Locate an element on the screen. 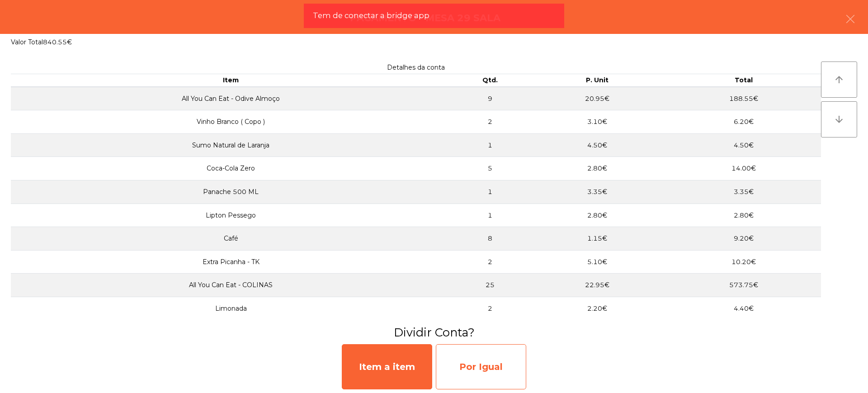  th: Total is located at coordinates (744, 80).